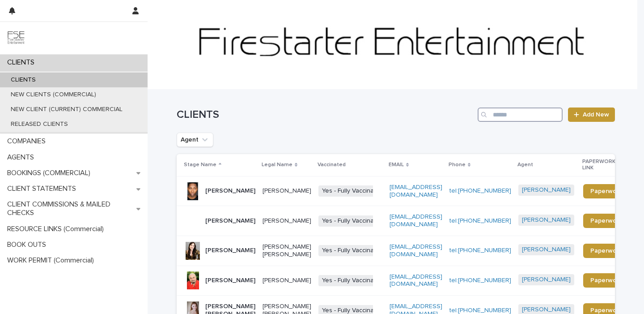  I want to click on p: Agent, so click(525, 165).